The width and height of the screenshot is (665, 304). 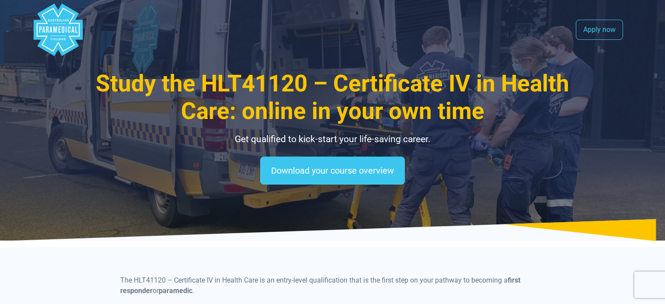 I want to click on div: Australian Paramedical College, so click(x=58, y=30).